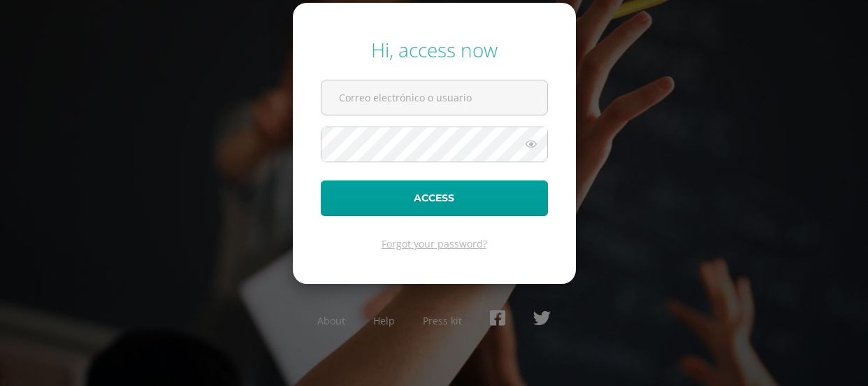  I want to click on button: Access, so click(434, 198).